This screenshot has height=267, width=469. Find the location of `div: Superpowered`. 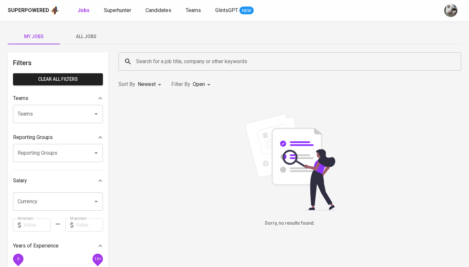

div: Superpowered is located at coordinates (28, 10).